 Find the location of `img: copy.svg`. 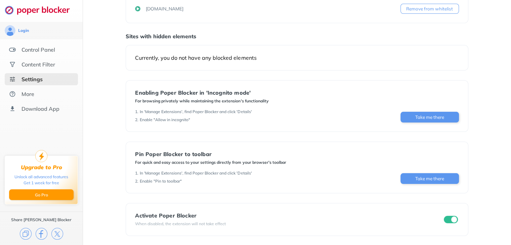

img: copy.svg is located at coordinates (26, 234).